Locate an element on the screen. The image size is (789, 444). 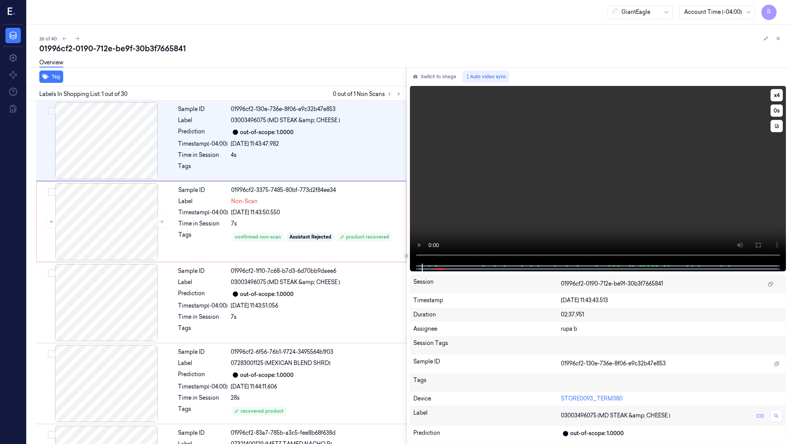
span: Non-Scan is located at coordinates (244, 201).